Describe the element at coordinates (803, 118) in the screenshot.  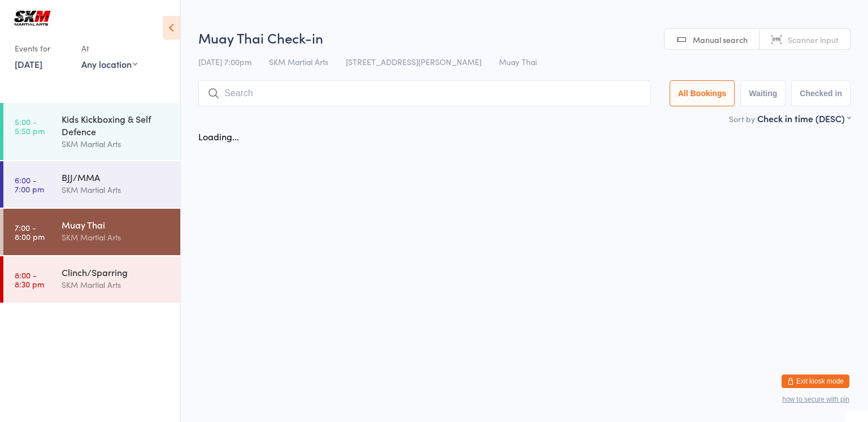
I see `div: Check in time (DESC)` at that location.